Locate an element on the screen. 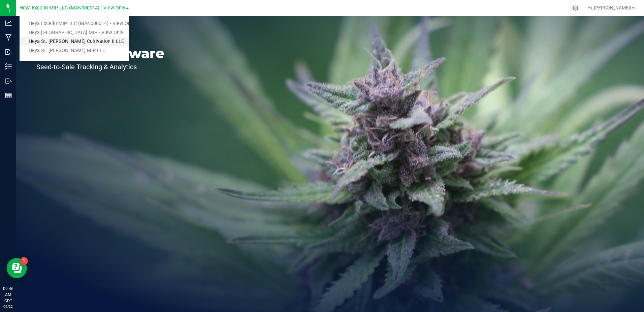 This screenshot has height=312, width=644. span: 1 is located at coordinates (4, 4).